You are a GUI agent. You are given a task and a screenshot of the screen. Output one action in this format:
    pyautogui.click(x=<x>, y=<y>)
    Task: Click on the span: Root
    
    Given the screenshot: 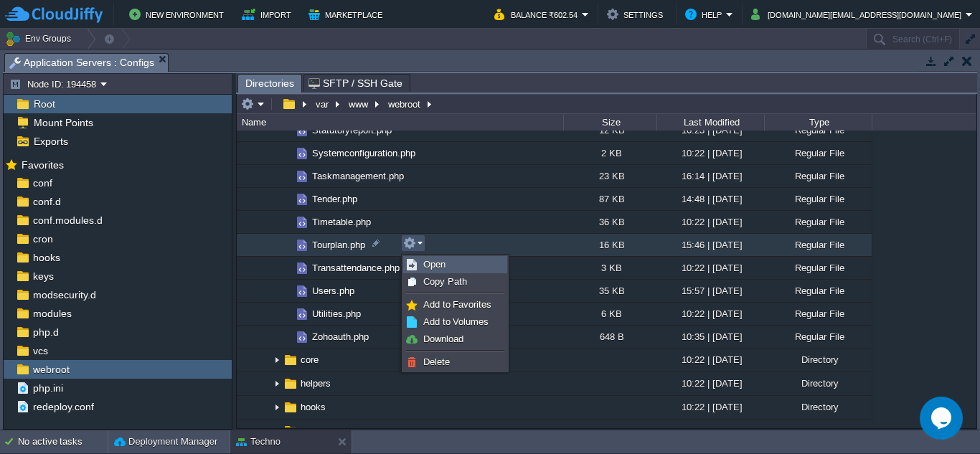 What is the action you would take?
    pyautogui.click(x=44, y=104)
    